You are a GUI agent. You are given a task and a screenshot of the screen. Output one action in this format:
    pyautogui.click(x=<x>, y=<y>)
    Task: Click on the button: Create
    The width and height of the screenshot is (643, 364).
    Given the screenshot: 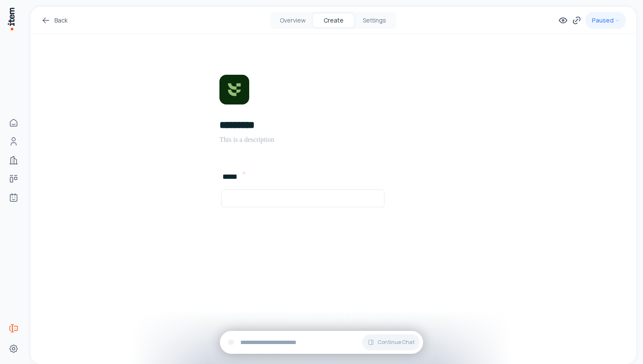 What is the action you would take?
    pyautogui.click(x=333, y=21)
    